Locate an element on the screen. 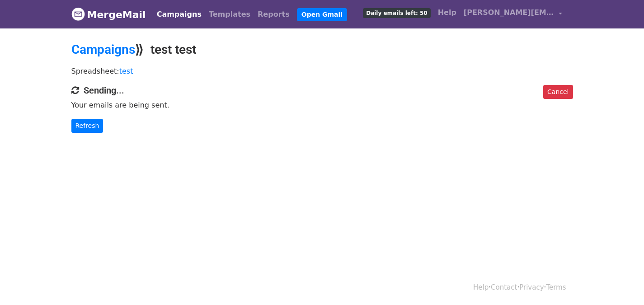 The width and height of the screenshot is (644, 305). a: Open Gmail is located at coordinates (322, 15).